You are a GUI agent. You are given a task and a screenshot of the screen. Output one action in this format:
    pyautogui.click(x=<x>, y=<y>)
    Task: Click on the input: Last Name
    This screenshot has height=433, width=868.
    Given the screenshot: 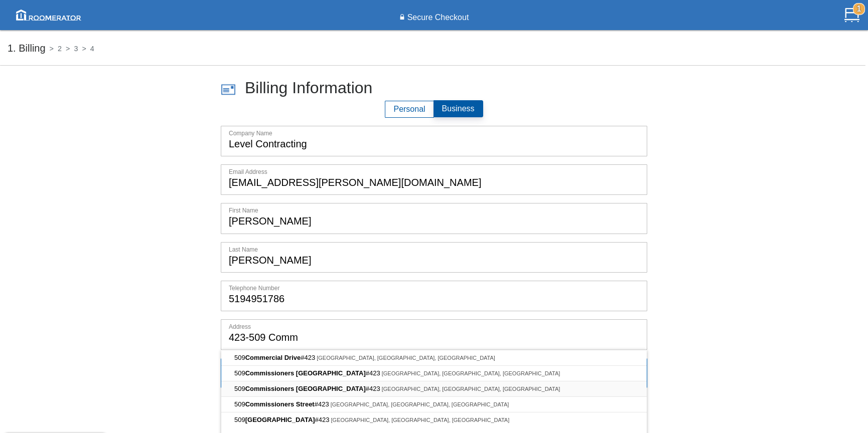 What is the action you would take?
    pyautogui.click(x=434, y=257)
    